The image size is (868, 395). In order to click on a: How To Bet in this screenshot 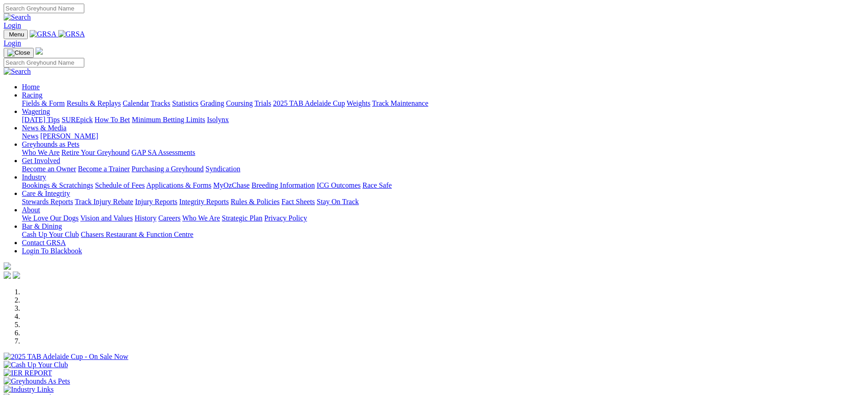, I will do `click(112, 119)`.